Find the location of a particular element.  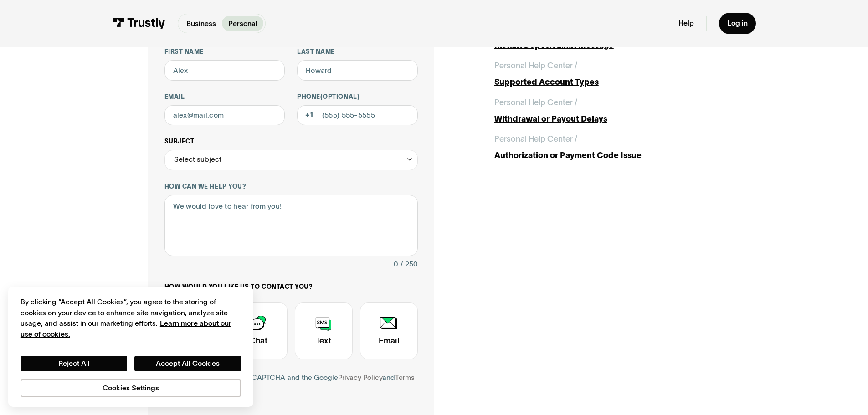

a: Personal Help Center /Authorization or Payment Code Issue is located at coordinates (607, 148).